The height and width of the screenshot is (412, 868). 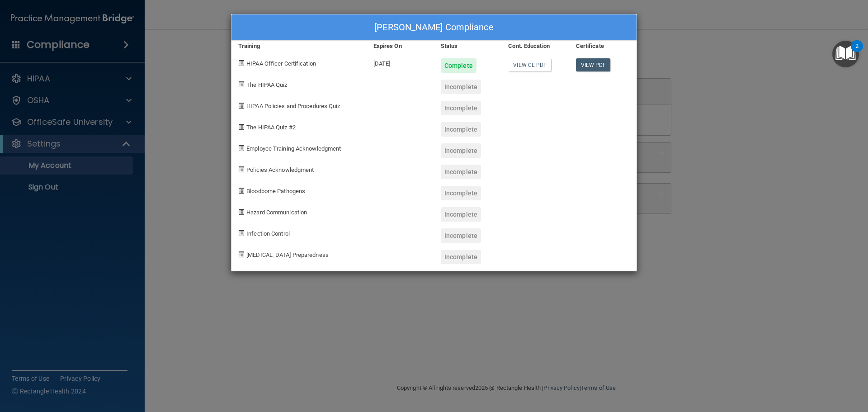 What do you see at coordinates (277, 212) in the screenshot?
I see `span: Hazard Communication` at bounding box center [277, 212].